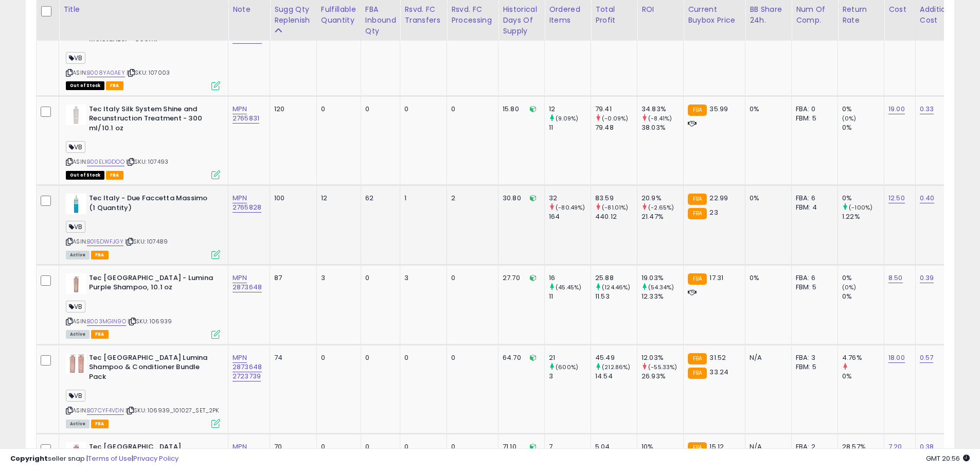 The height and width of the screenshot is (469, 980). Describe the element at coordinates (28, 458) in the screenshot. I see `strong: Copyright` at that location.